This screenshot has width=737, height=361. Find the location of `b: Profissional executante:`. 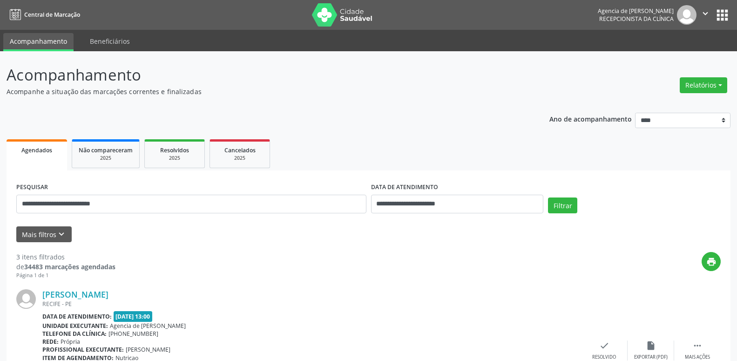

b: Profissional executante: is located at coordinates (83, 349).